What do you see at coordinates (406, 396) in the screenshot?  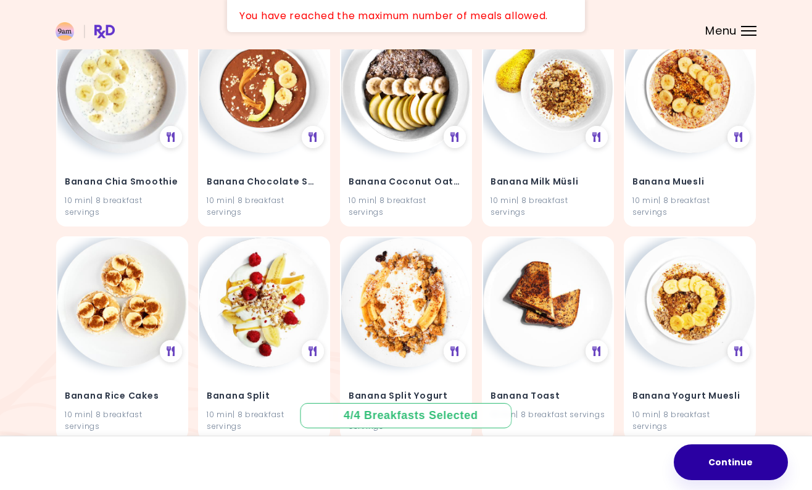 I see `h4: Banana Split Yogurt` at bounding box center [406, 396].